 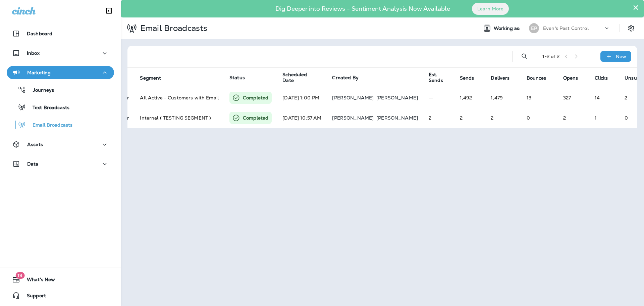 I want to click on td: 0, so click(x=540, y=118).